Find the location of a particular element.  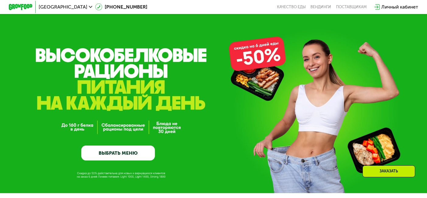

div: Личный кабинет is located at coordinates (400, 7).